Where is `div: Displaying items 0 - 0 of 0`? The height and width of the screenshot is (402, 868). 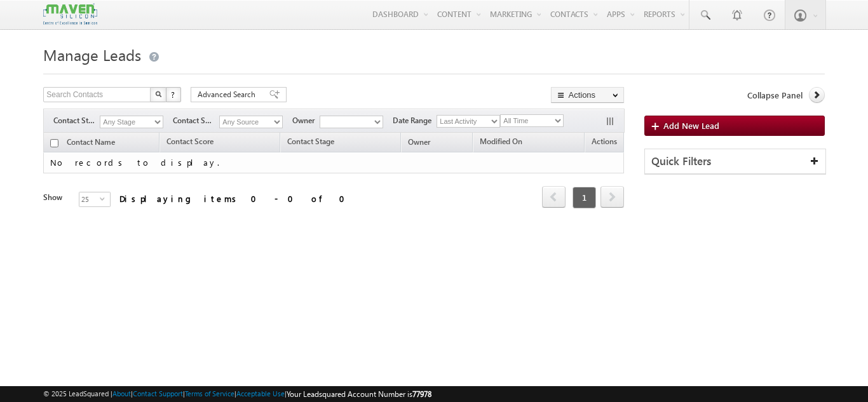
div: Displaying items 0 - 0 of 0 is located at coordinates (236, 198).